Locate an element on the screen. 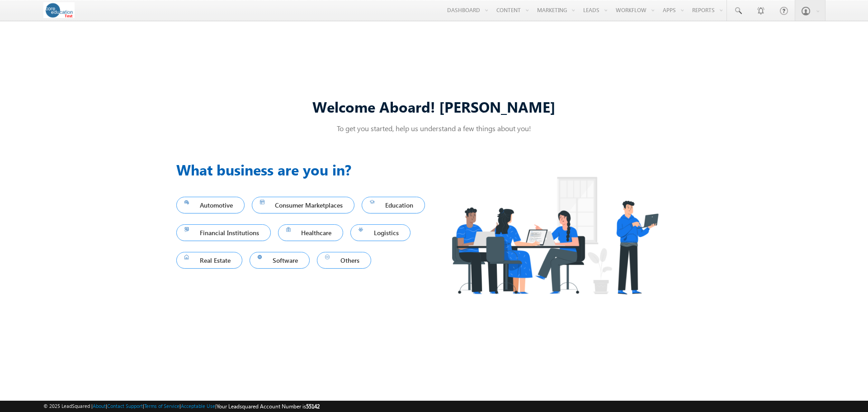 The width and height of the screenshot is (868, 412). span: Others is located at coordinates (344, 260).